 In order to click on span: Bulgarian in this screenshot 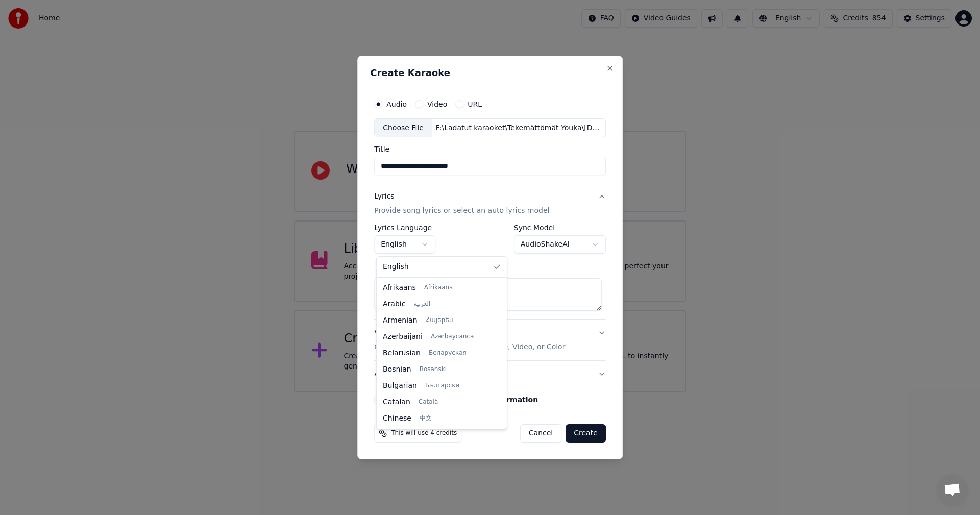, I will do `click(400, 385)`.